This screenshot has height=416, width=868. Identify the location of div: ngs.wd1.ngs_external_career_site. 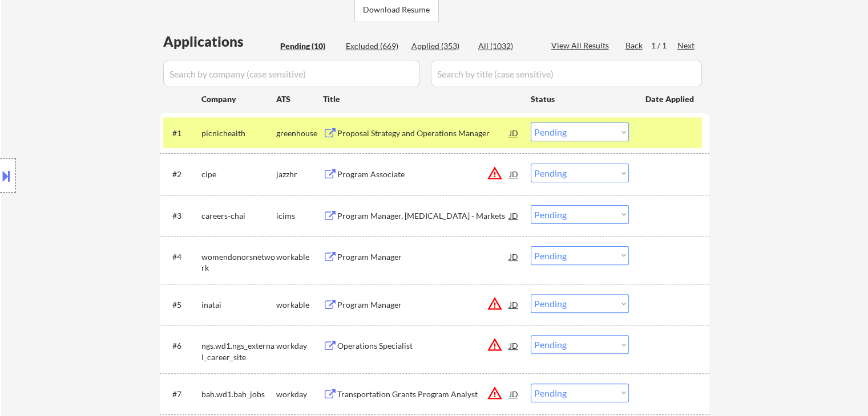
(238, 351).